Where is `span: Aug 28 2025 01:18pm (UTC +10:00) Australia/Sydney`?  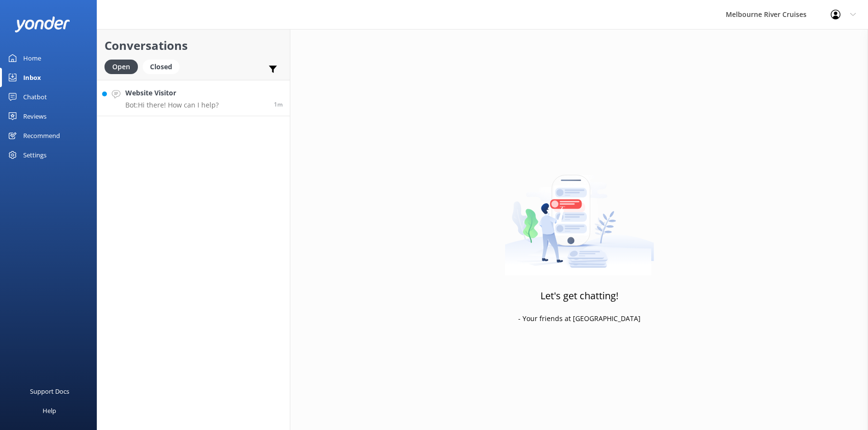 span: Aug 28 2025 01:18pm (UTC +10:00) Australia/Sydney is located at coordinates (278, 104).